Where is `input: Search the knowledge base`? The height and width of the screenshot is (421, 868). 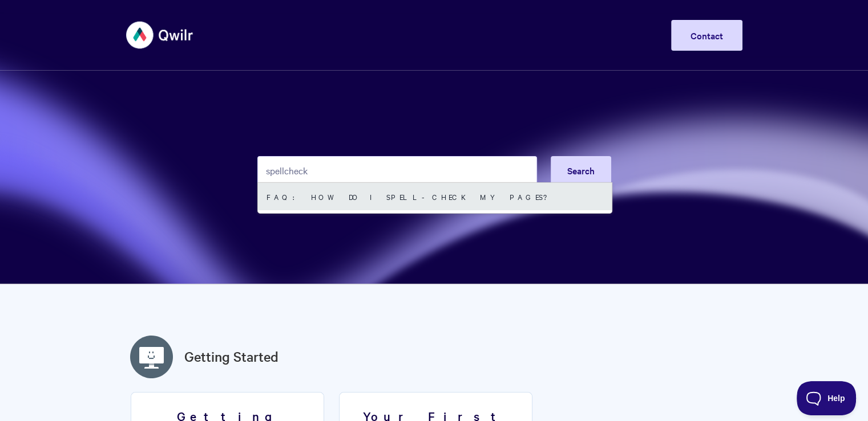
input: Search the knowledge base is located at coordinates (397, 170).